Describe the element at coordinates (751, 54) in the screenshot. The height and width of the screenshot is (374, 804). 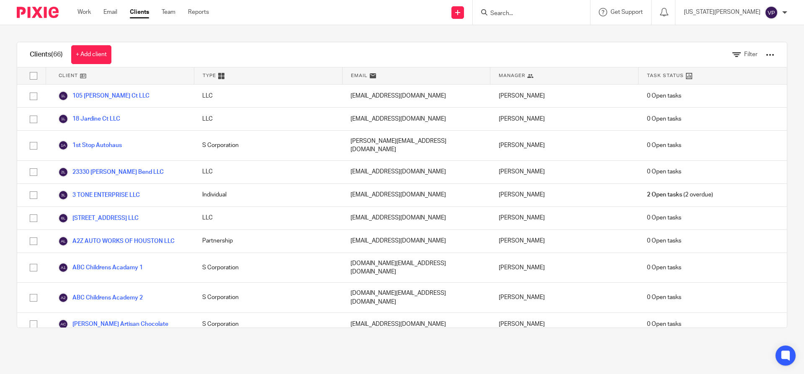
I see `span: Filter` at that location.